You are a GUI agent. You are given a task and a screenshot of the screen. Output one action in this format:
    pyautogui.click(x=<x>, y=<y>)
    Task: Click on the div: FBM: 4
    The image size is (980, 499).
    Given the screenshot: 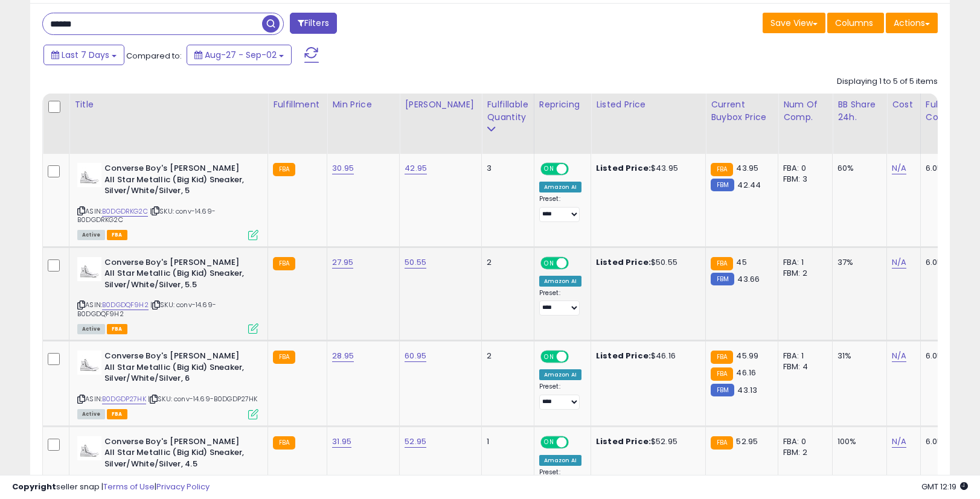 What is the action you would take?
    pyautogui.click(x=803, y=367)
    